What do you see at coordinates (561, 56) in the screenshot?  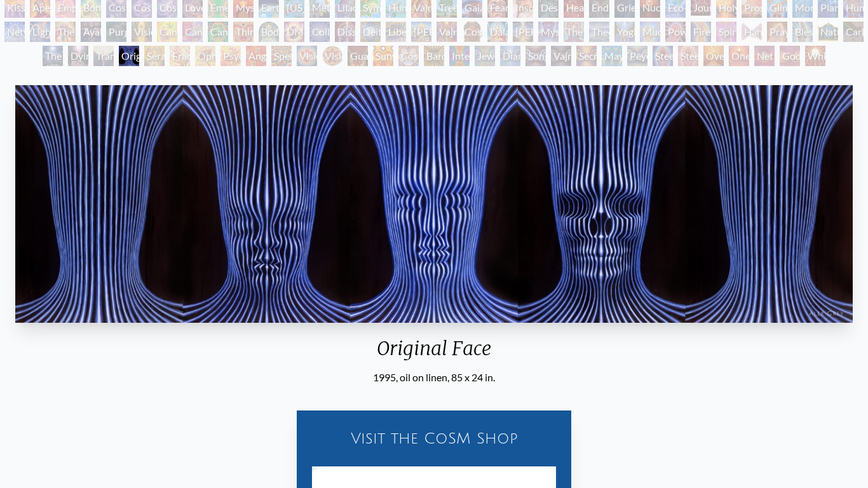 I see `div: Vajra Being` at bounding box center [561, 56].